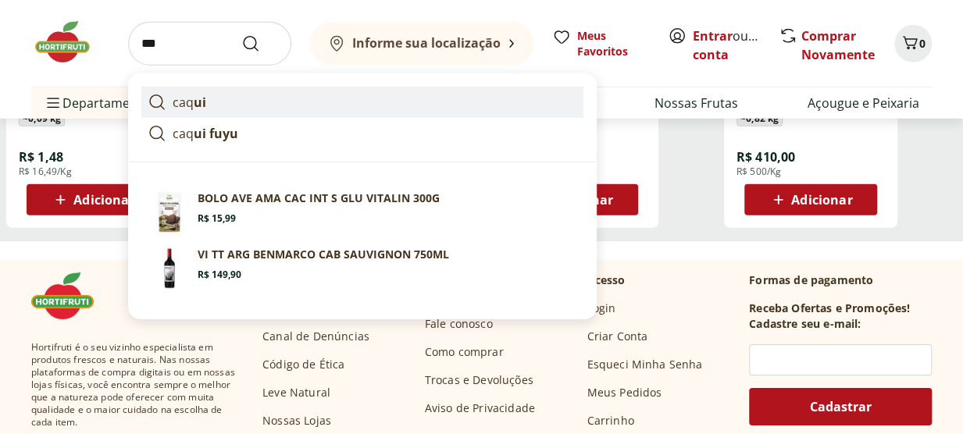 This screenshot has height=434, width=963. What do you see at coordinates (45, 172) in the screenshot?
I see `span: R$ 16,49/Kg` at bounding box center [45, 172].